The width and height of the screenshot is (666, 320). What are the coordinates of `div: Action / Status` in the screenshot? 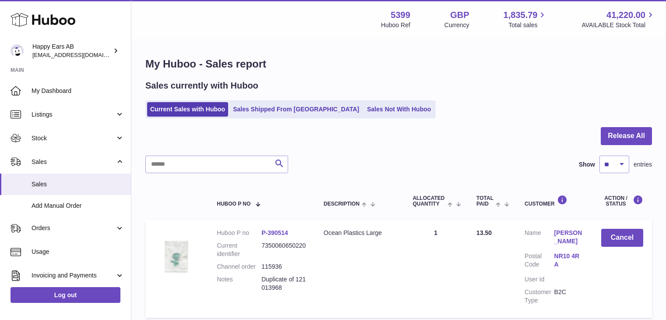 It's located at (622, 201).